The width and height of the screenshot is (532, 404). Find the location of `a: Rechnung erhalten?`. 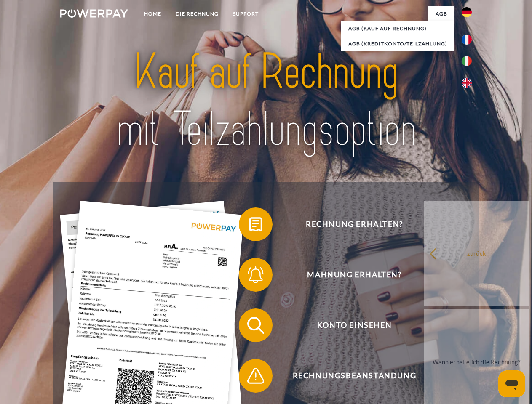

a: Rechnung erhalten? is located at coordinates (349, 225).